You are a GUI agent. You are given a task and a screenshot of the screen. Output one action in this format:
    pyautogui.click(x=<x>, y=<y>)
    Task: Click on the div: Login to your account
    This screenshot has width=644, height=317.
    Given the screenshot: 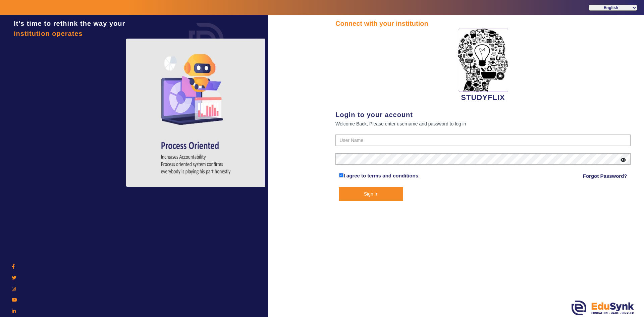 What is the action you would take?
    pyautogui.click(x=483, y=115)
    